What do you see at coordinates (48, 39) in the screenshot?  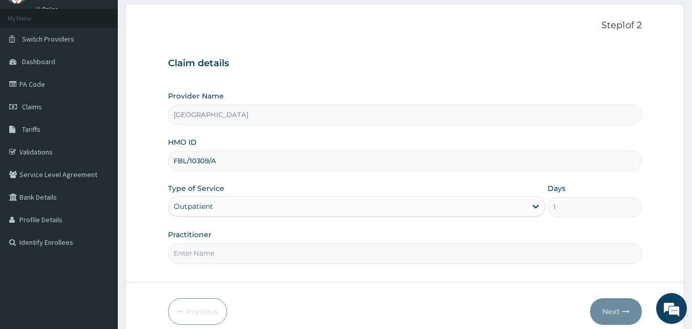 I see `span: Switch Providers` at bounding box center [48, 39].